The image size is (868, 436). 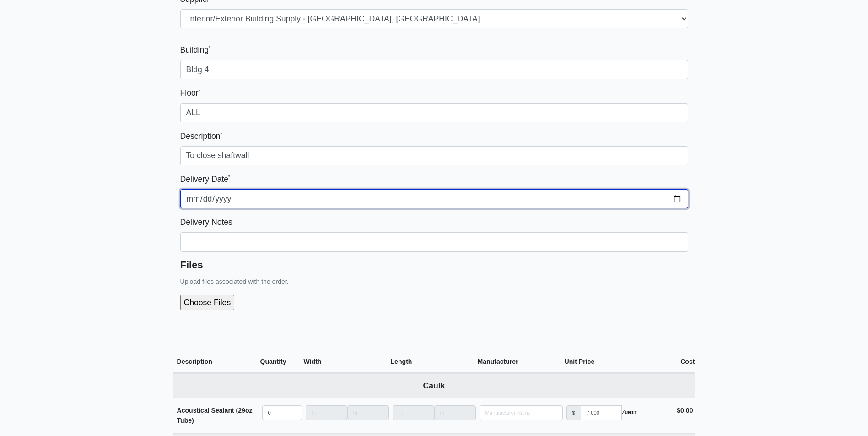 I want to click on th: Unit Price, so click(x=608, y=362).